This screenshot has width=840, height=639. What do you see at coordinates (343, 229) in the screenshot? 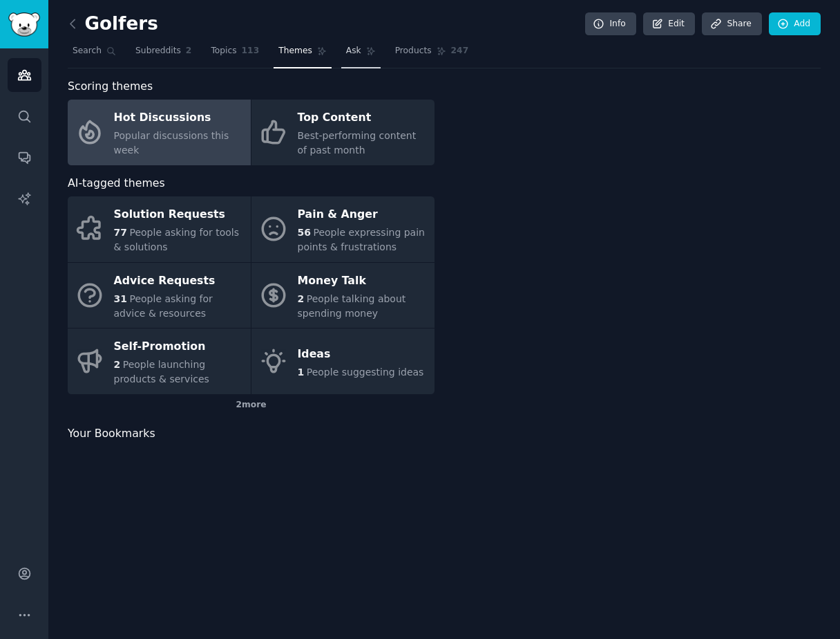
I see `a: Pain & Anger56People expressing pain points & frustrations` at bounding box center [343, 229].